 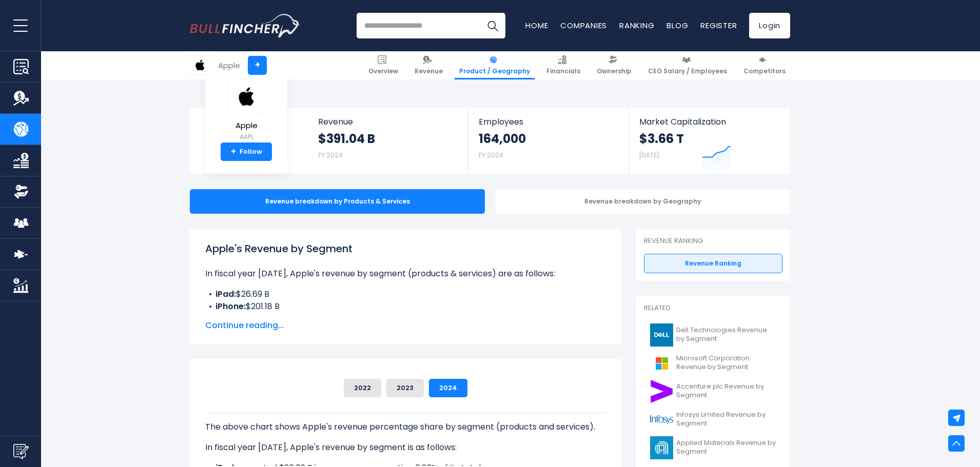 What do you see at coordinates (765, 72) in the screenshot?
I see `span: Competitors` at bounding box center [765, 72].